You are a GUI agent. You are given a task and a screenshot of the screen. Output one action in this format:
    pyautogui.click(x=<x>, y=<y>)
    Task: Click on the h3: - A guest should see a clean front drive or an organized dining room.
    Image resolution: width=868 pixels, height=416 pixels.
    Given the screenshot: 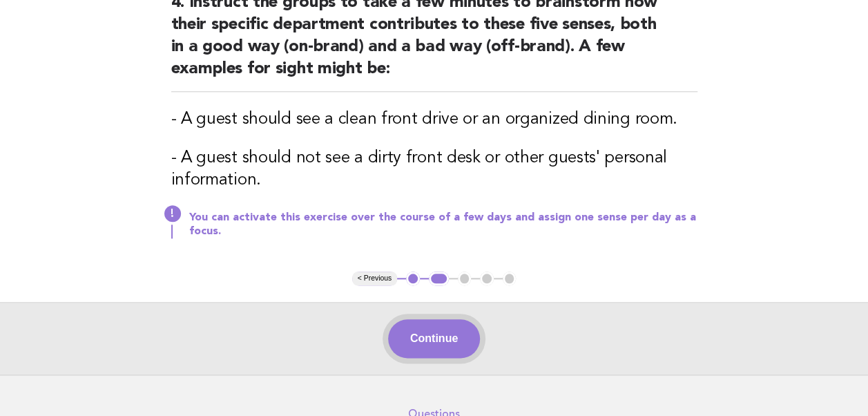 What is the action you would take?
    pyautogui.click(x=434, y=120)
    